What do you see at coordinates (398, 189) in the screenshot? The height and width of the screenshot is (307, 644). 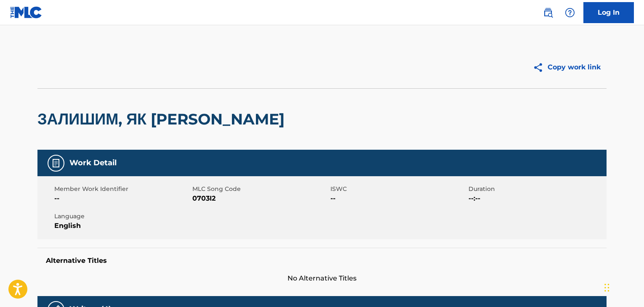 I see `span: ISWC` at bounding box center [398, 189].